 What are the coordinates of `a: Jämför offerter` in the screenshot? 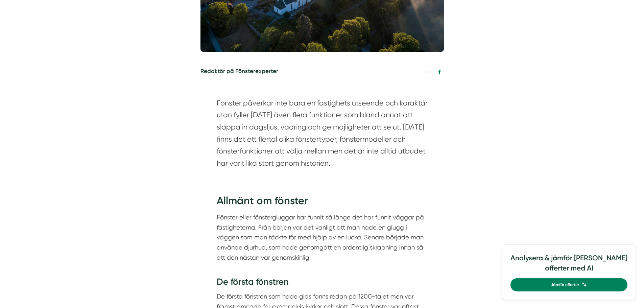 It's located at (569, 285).